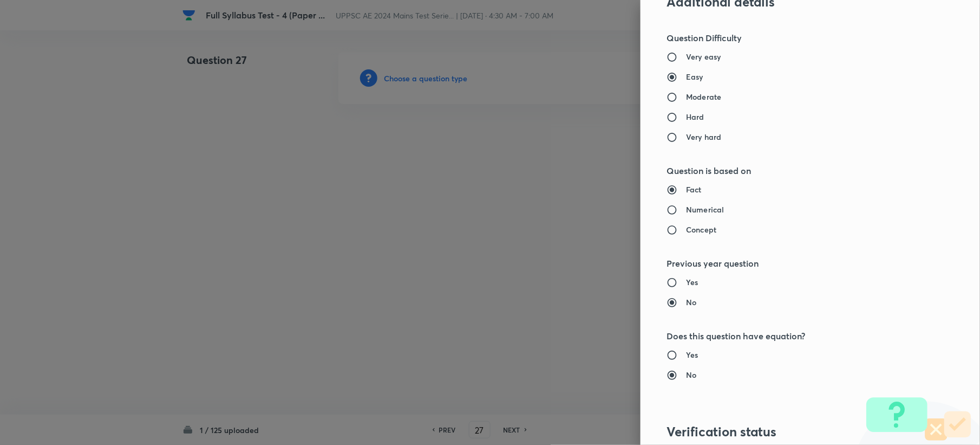 Image resolution: width=980 pixels, height=445 pixels. Describe the element at coordinates (792, 263) in the screenshot. I see `h5: Previous year question` at that location.